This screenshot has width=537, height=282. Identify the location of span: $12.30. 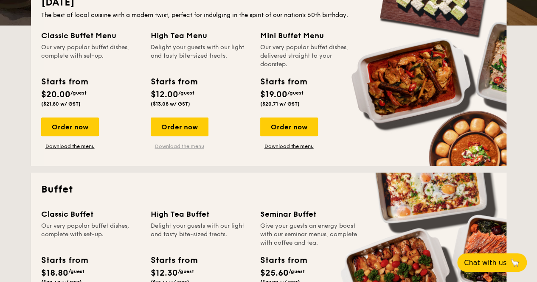
(164, 273).